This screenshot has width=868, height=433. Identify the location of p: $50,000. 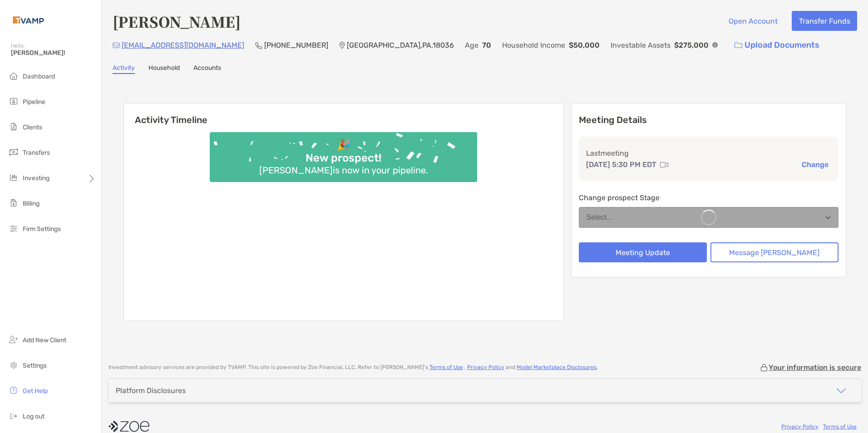
(584, 45).